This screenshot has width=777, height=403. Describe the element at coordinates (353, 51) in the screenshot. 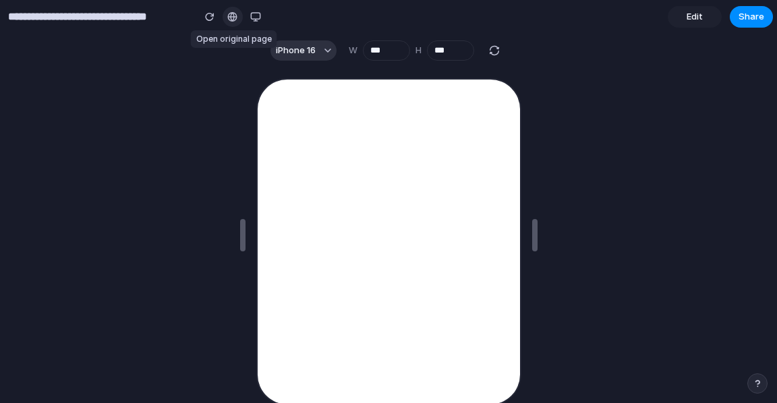

I see `label: W` at that location.